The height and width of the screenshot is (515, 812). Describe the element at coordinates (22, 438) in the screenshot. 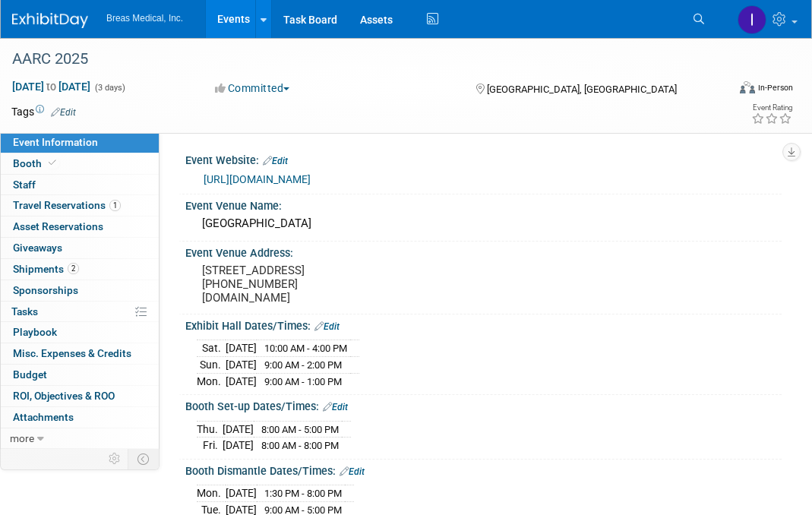

I see `span: more` at that location.